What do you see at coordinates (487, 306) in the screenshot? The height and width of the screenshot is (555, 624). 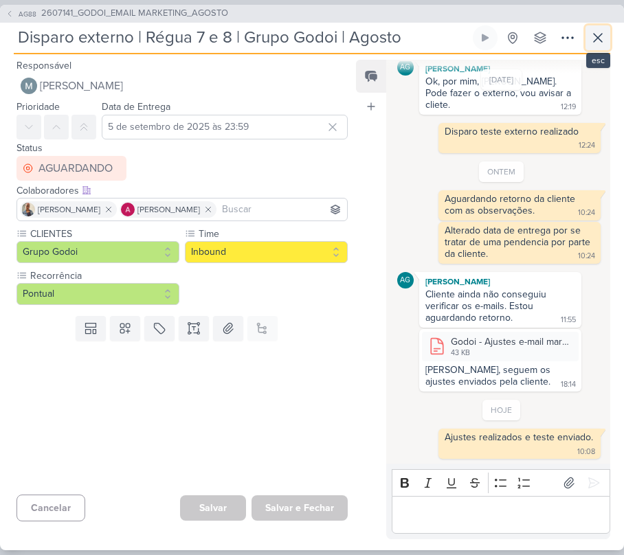 I see `div: Cliente ainda não conseguiu verificar os e-mails. Estou aguardando retorno.` at bounding box center [487, 306].